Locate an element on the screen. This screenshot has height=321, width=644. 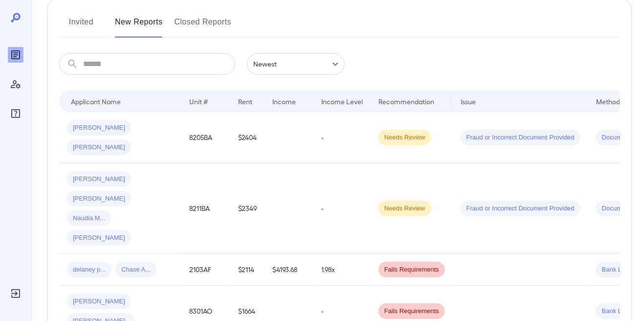
div: Rent is located at coordinates (246, 101).